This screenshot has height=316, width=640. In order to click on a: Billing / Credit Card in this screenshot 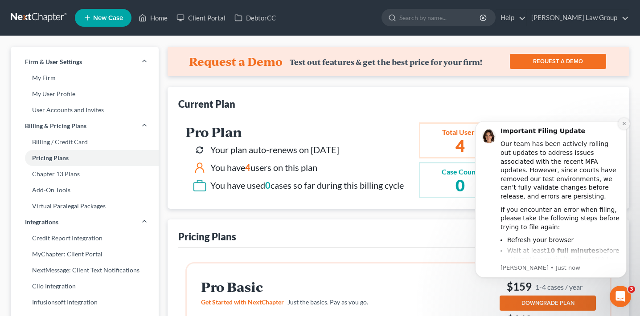, I will do `click(85, 142)`.